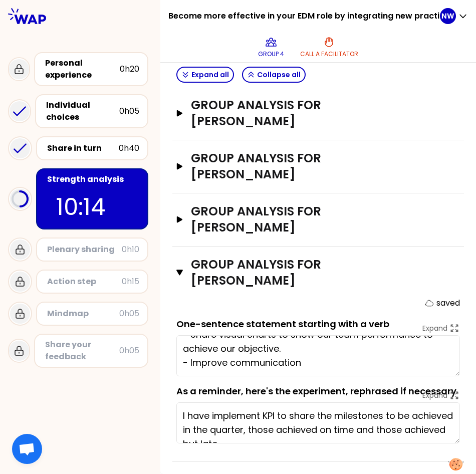 This screenshot has height=474, width=476. What do you see at coordinates (454, 16) in the screenshot?
I see `button: NW` at bounding box center [454, 16].